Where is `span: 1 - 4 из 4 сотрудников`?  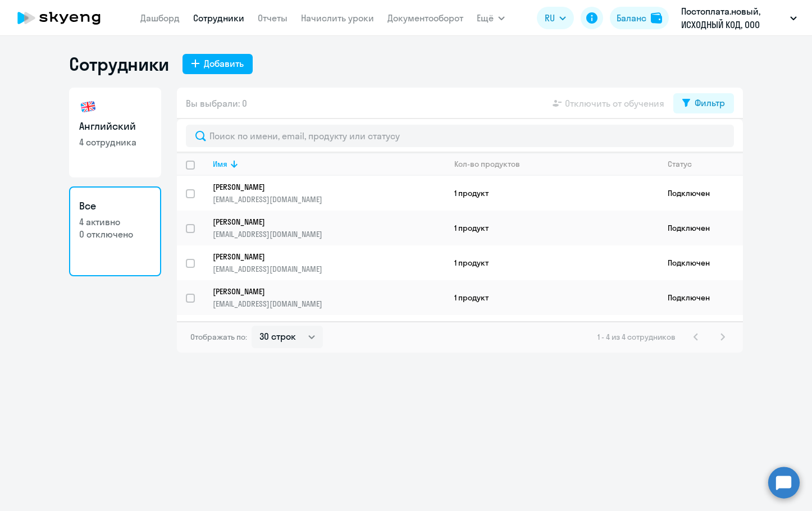
span: 1 - 4 из 4 сотрудников is located at coordinates (637, 337).